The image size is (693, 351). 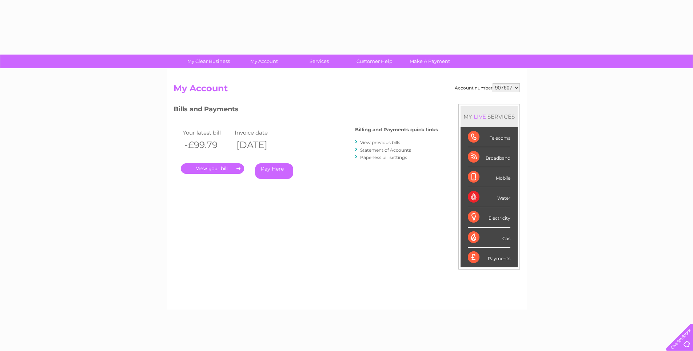 I want to click on div: Account number, so click(x=487, y=88).